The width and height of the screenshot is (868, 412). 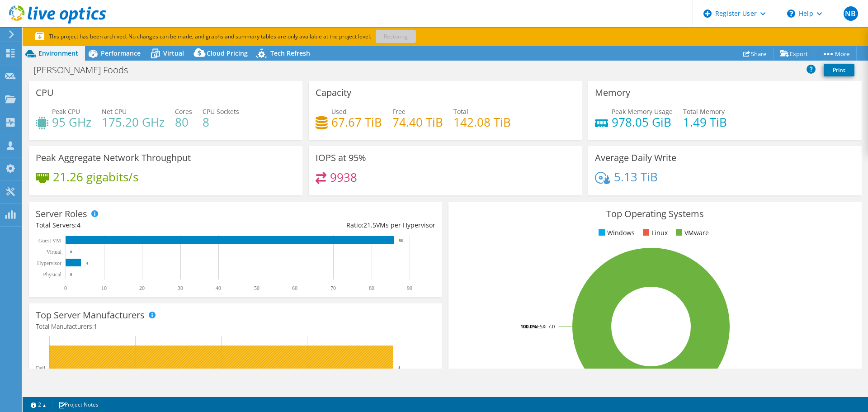 What do you see at coordinates (295, 288) in the screenshot?
I see `text: 60` at bounding box center [295, 288].